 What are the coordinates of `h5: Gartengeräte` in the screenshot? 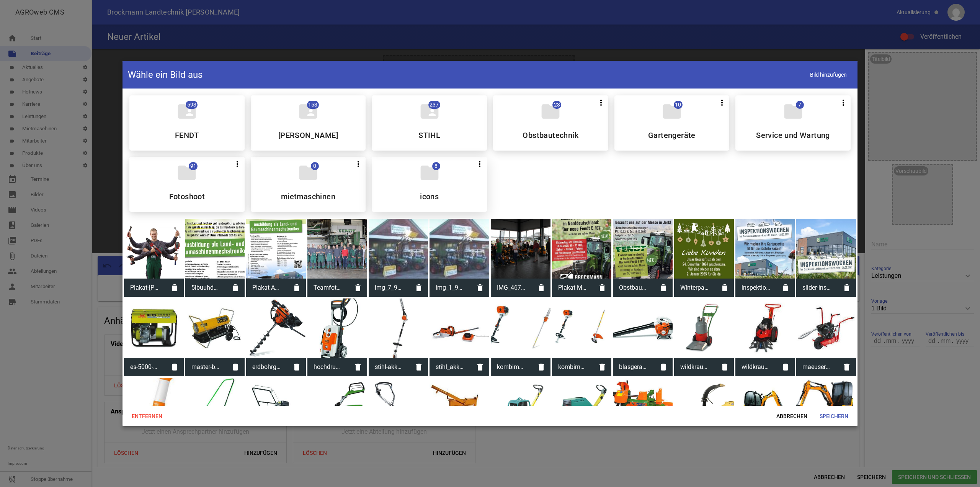 It's located at (672, 135).